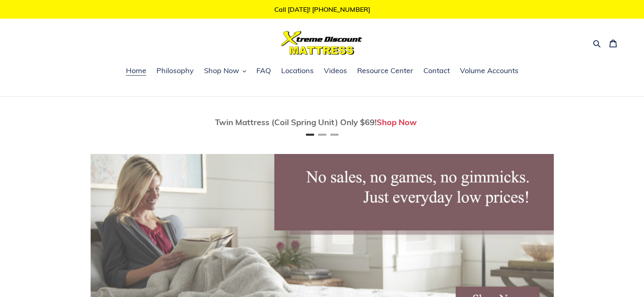  I want to click on span: Locations, so click(298, 71).